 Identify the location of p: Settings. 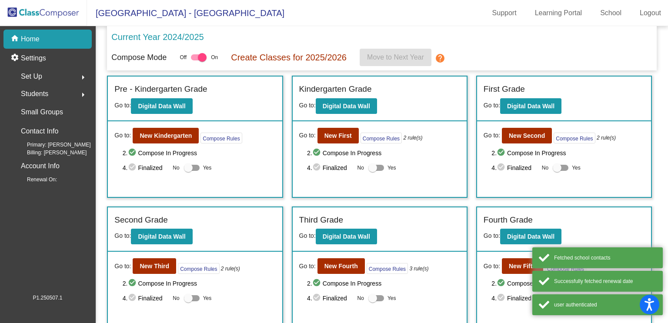
(33, 58).